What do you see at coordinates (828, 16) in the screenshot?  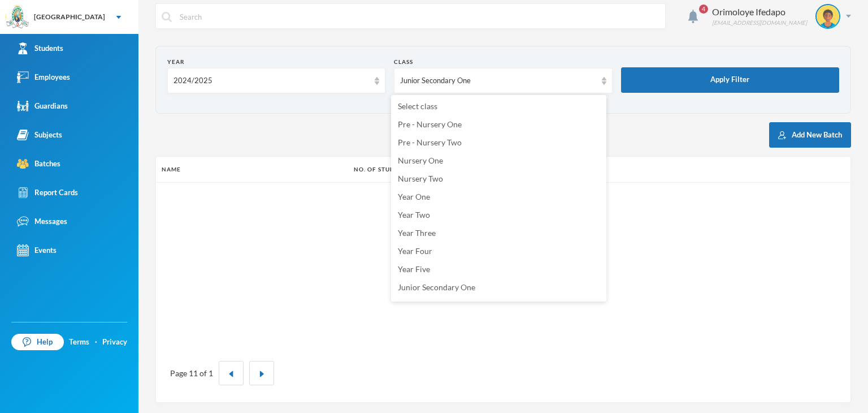 I see `img: STUDENT` at bounding box center [828, 16].